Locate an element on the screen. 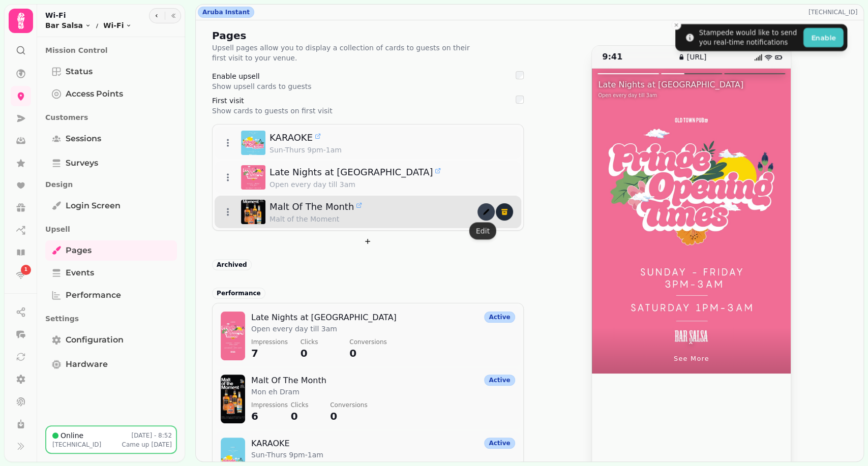 Image resolution: width=868 pixels, height=466 pixels. a: Surveys is located at coordinates (111, 163).